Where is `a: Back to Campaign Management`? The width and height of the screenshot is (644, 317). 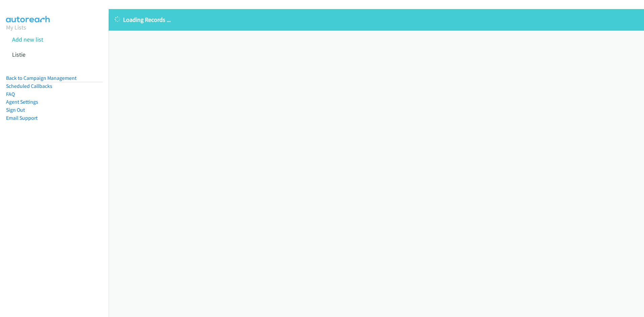
a: Back to Campaign Management is located at coordinates (41, 78).